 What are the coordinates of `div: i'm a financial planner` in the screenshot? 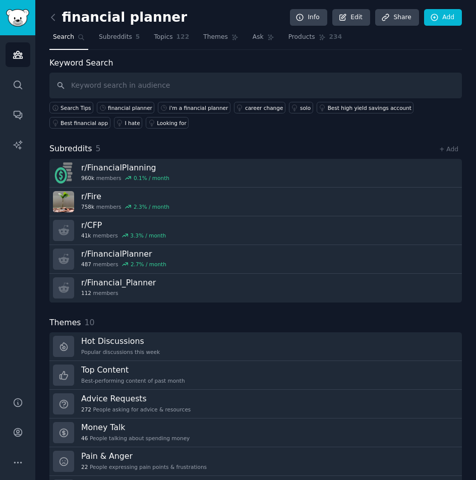 It's located at (198, 108).